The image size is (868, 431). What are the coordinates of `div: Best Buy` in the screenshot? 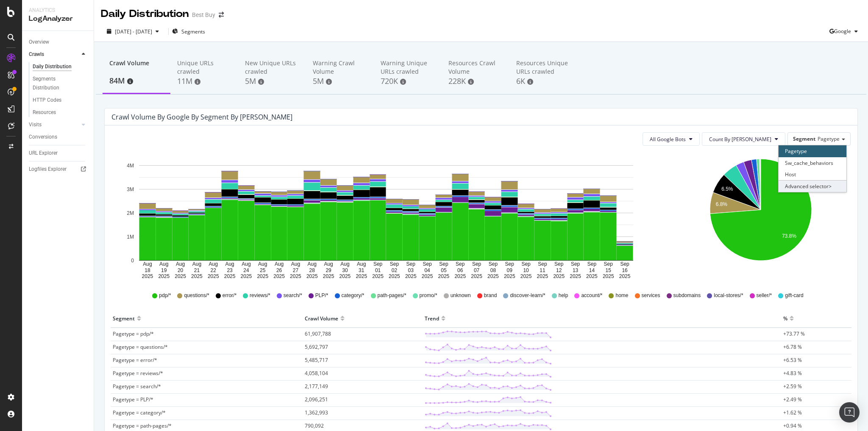 It's located at (203, 15).